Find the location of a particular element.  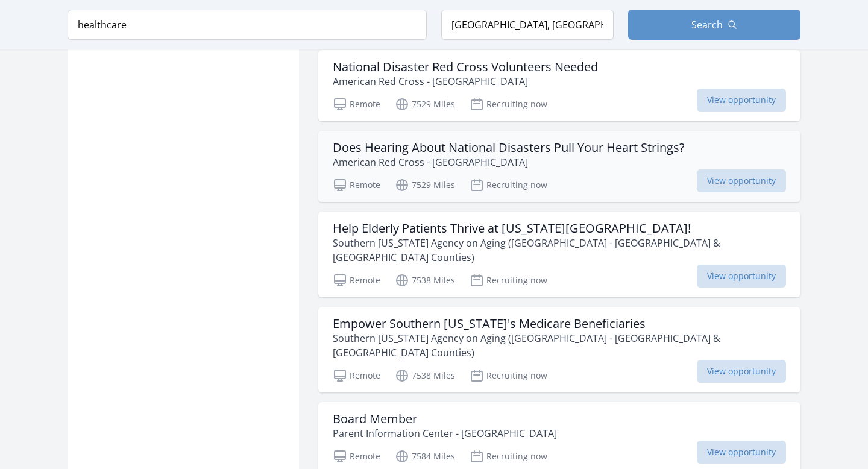

h3: Does Hearing About National Disasters Pull Your Heart Strings? is located at coordinates (509, 148).